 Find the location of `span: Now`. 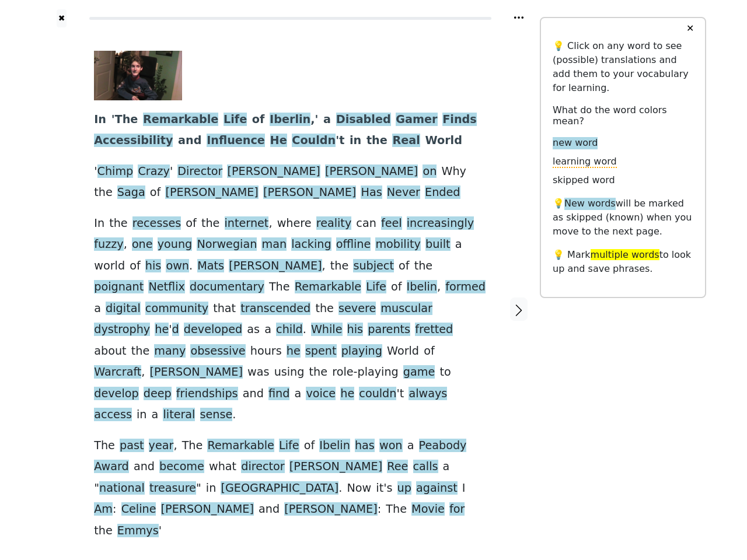

span: Now is located at coordinates (359, 489).